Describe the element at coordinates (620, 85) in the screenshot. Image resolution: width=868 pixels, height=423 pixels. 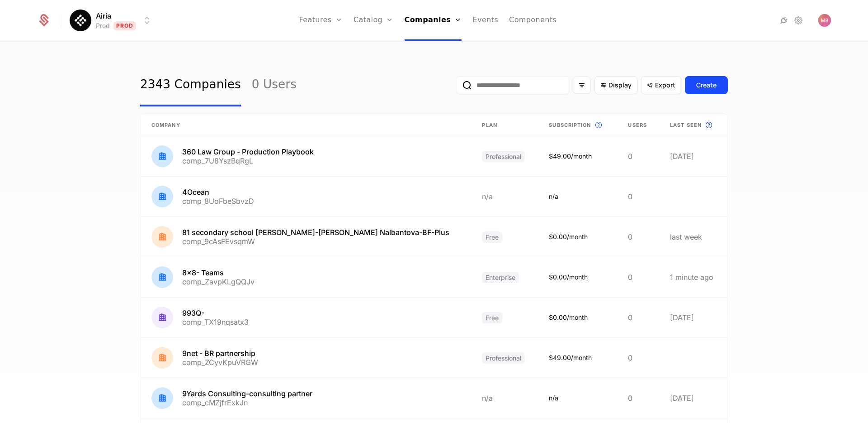
I see `span: Display` at that location.